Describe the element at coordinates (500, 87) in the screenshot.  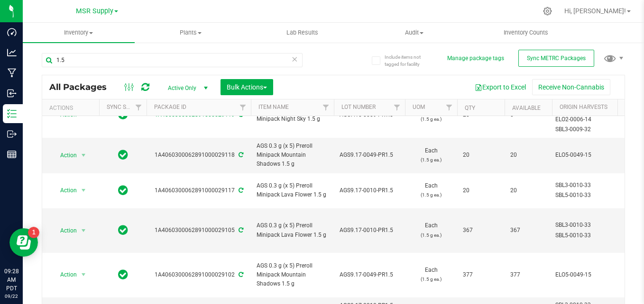
I see `button: Export to Excel` at that location.